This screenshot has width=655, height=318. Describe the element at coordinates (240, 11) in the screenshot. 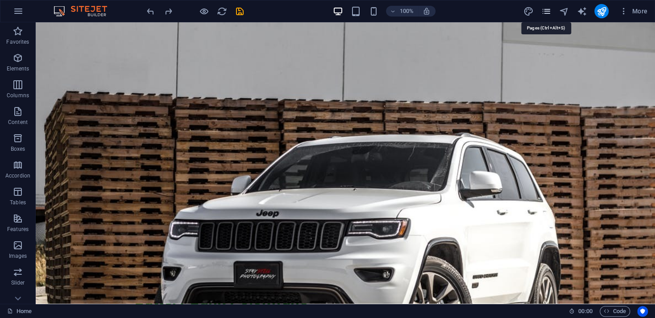

I see `i: Save (Ctrl+S)` at that location.